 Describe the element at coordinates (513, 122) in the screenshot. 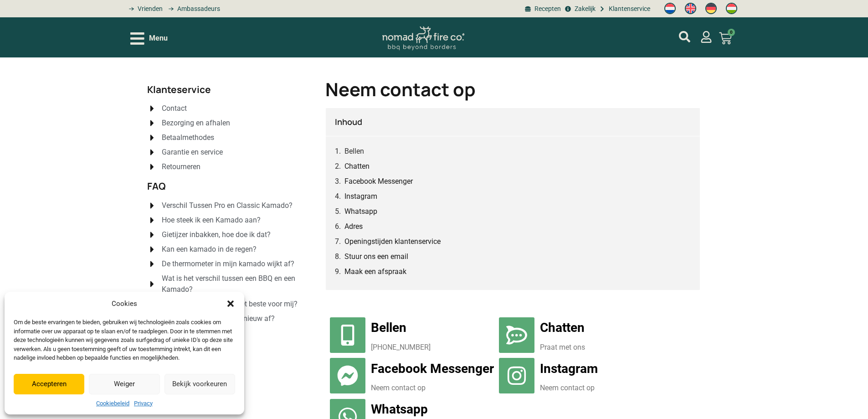

I see `h4: Inhoud` at that location.